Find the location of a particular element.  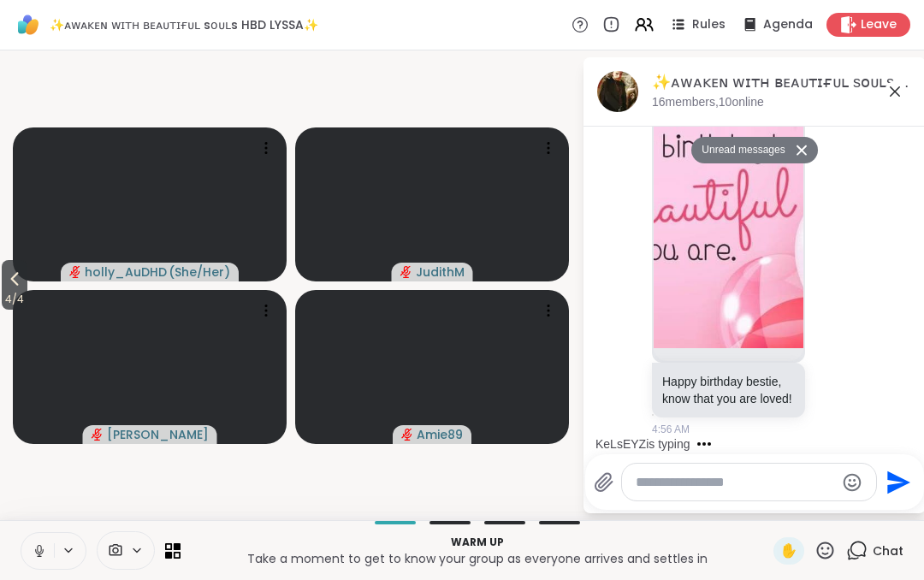

button: Unread messages is located at coordinates (740, 150).